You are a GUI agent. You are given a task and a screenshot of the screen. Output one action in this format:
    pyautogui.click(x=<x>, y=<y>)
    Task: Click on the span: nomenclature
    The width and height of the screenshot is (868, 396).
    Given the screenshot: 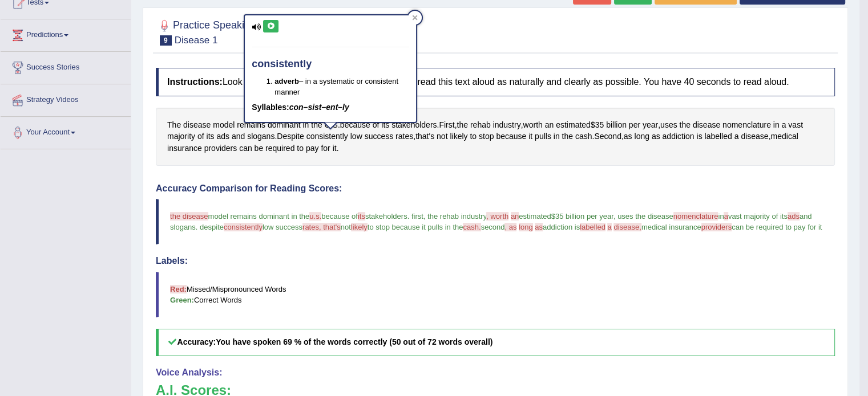 What is the action you would take?
    pyautogui.click(x=696, y=216)
    